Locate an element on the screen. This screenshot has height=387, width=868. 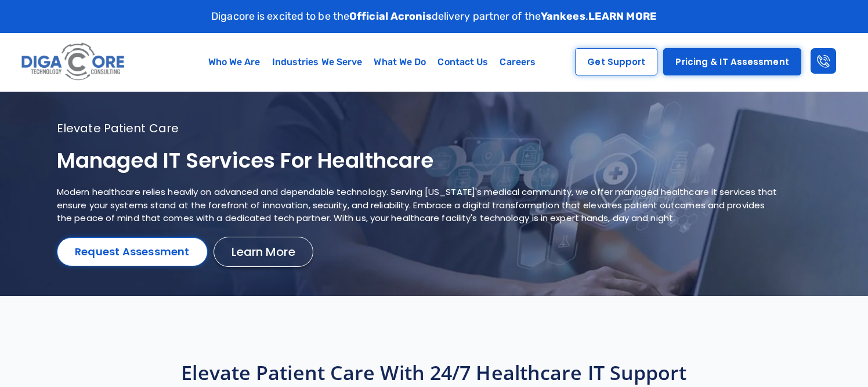
a: Request Assessment is located at coordinates (132, 252).